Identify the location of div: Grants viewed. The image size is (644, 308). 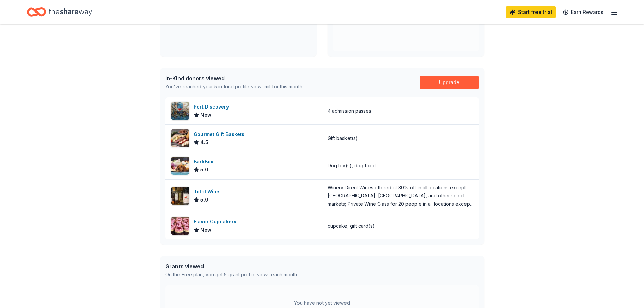
(232, 267).